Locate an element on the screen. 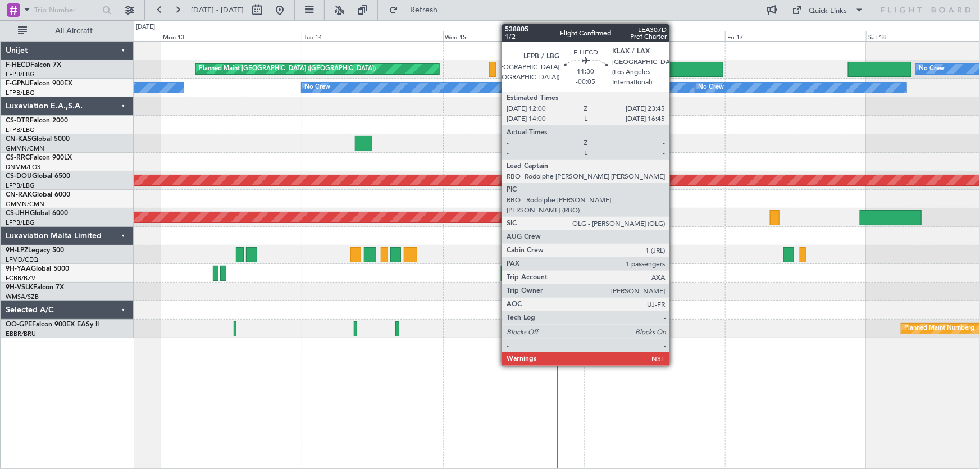 This screenshot has width=980, height=469. span: CN-RAK is located at coordinates (19, 195).